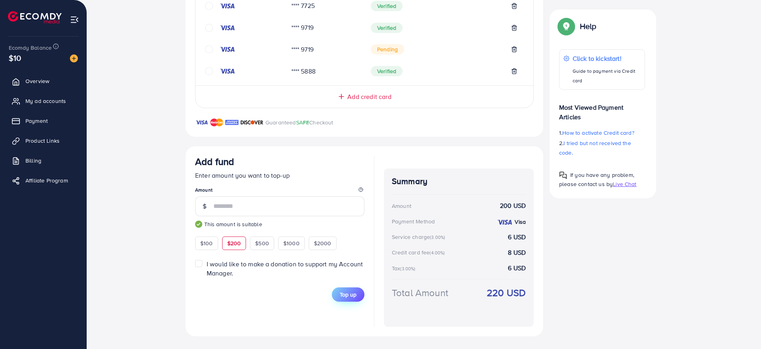 The width and height of the screenshot is (761, 349). What do you see at coordinates (402, 206) in the screenshot?
I see `div: Amount` at bounding box center [402, 206].